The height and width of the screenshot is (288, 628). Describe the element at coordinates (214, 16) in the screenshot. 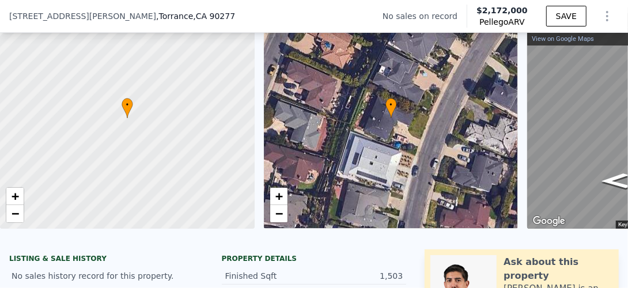

I see `span: , CA 90277` at that location.